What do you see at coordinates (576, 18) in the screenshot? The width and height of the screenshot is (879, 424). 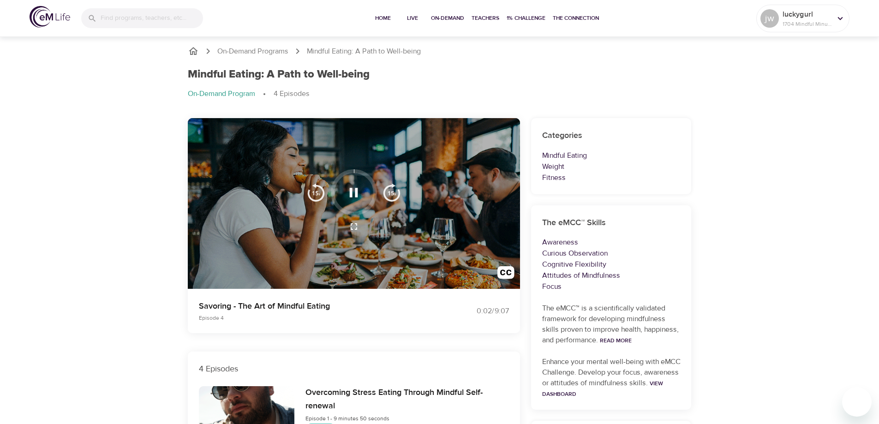 I see `span: The Connection` at bounding box center [576, 18].